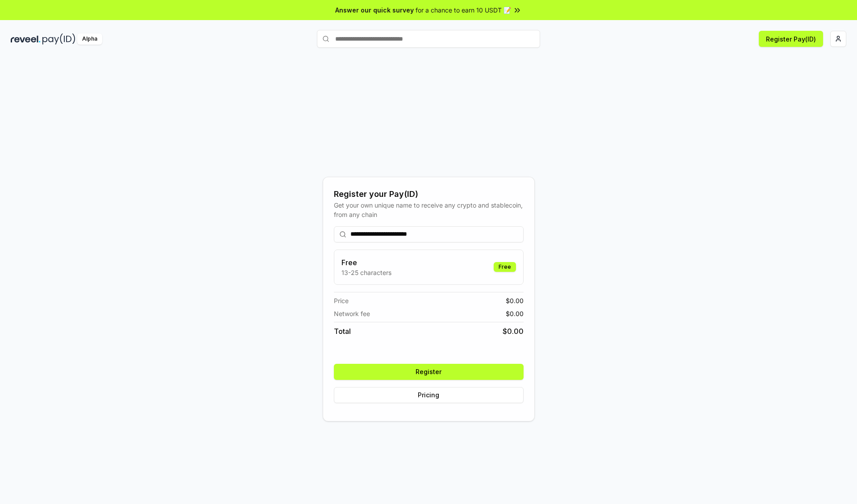 This screenshot has width=857, height=504. I want to click on span: Network fee, so click(352, 314).